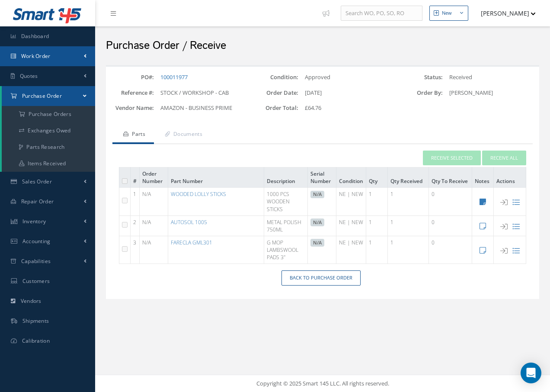 This screenshot has width=550, height=392. What do you see at coordinates (217, 177) in the screenshot?
I see `th: Part Number` at bounding box center [217, 177].